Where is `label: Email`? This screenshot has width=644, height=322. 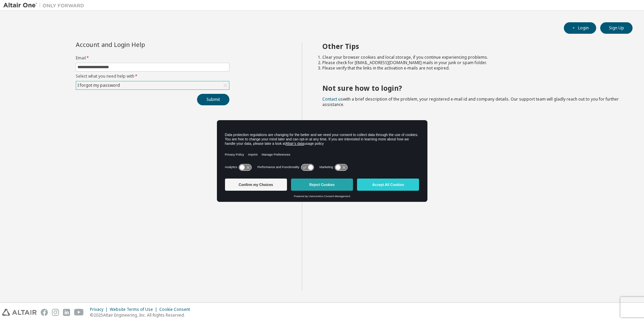 label: Email is located at coordinates (153, 58).